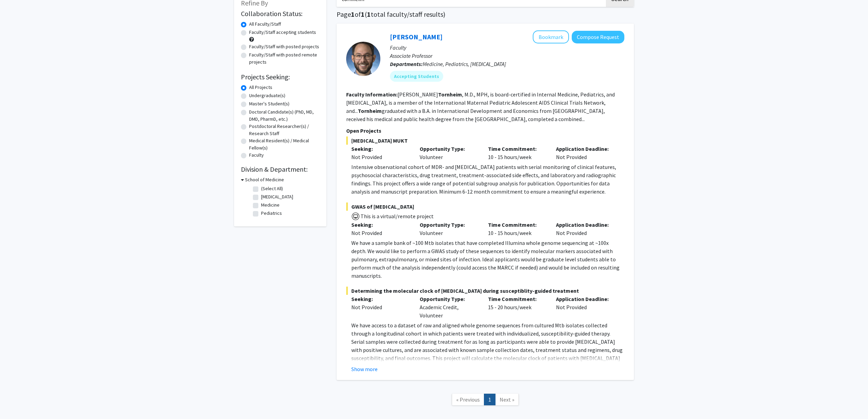 Image resolution: width=868 pixels, height=419 pixels. Describe the element at coordinates (284, 116) in the screenshot. I see `label: Doctoral Candidate(s) (PhD, MD, DMD, PharmD, etc.)` at that location.